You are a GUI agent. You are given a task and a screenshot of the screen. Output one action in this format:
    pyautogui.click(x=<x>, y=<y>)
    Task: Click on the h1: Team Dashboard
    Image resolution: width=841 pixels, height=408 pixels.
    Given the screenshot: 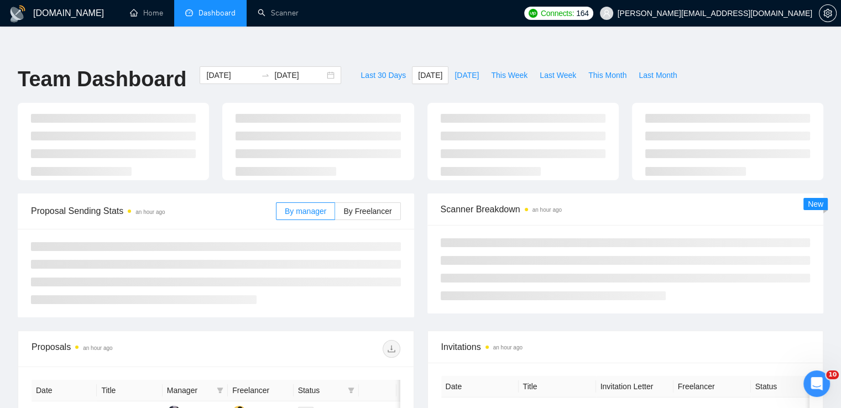 What is the action you would take?
    pyautogui.click(x=102, y=79)
    